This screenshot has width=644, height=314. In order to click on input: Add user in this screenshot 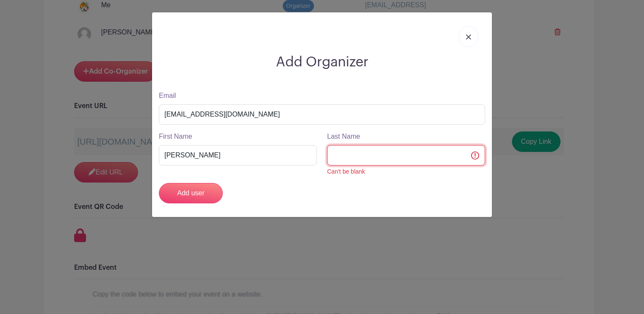, I will do `click(191, 193)`.